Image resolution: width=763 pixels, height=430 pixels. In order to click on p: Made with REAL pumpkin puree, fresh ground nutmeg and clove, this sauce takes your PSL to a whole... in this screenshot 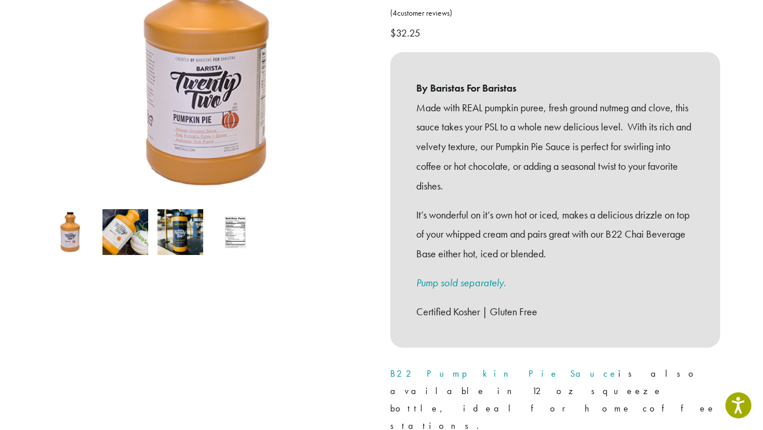, I will do `click(555, 146)`.